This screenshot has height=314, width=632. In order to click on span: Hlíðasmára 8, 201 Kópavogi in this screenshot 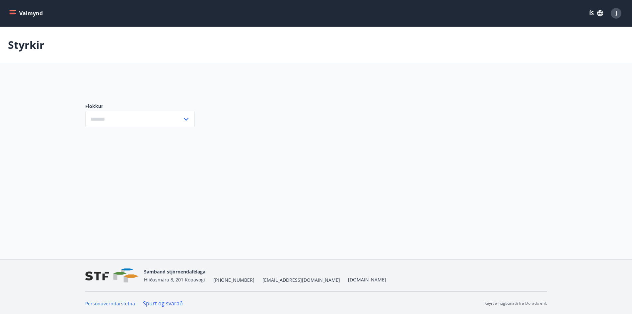, I will do `click(175, 279)`.